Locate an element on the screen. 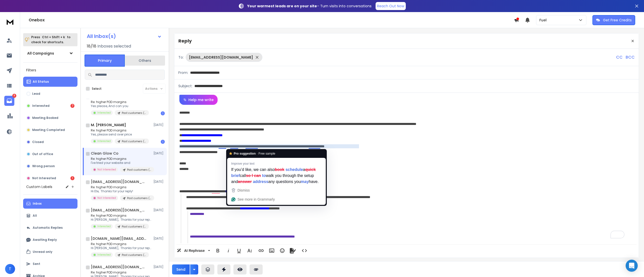  p: Closed is located at coordinates (38, 142).